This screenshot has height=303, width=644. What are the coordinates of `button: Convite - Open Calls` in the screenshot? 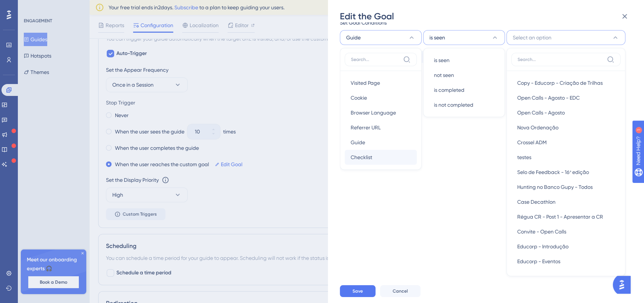 It's located at (566, 232).